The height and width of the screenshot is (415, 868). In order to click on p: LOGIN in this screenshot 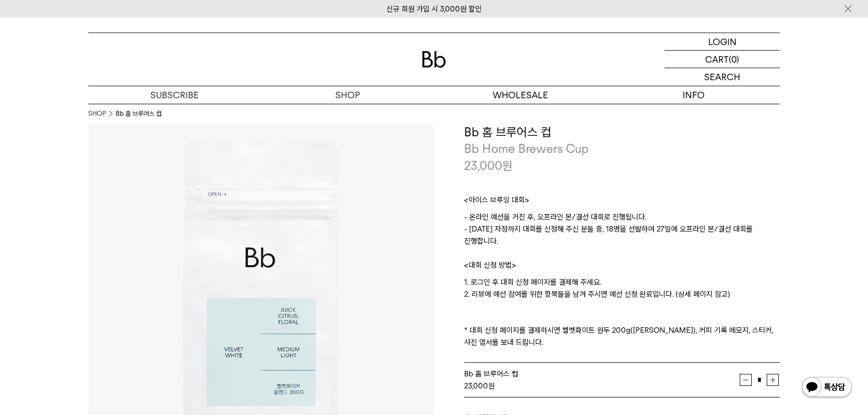, I will do `click(722, 41)`.